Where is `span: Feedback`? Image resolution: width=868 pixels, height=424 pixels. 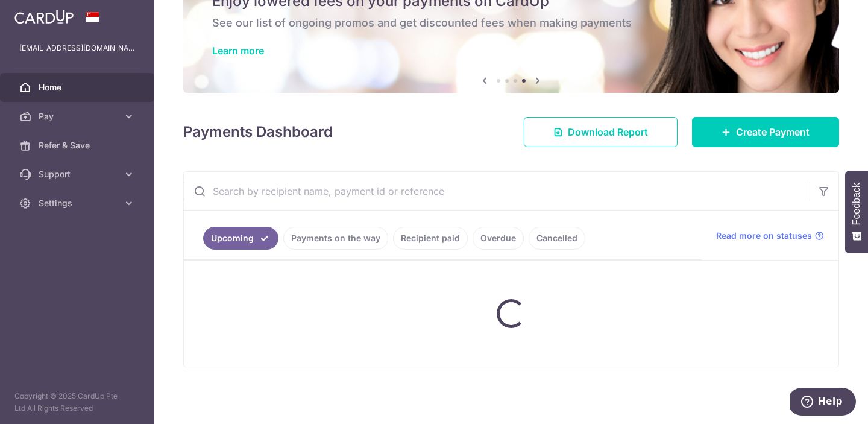
span: Feedback is located at coordinates (857, 204).